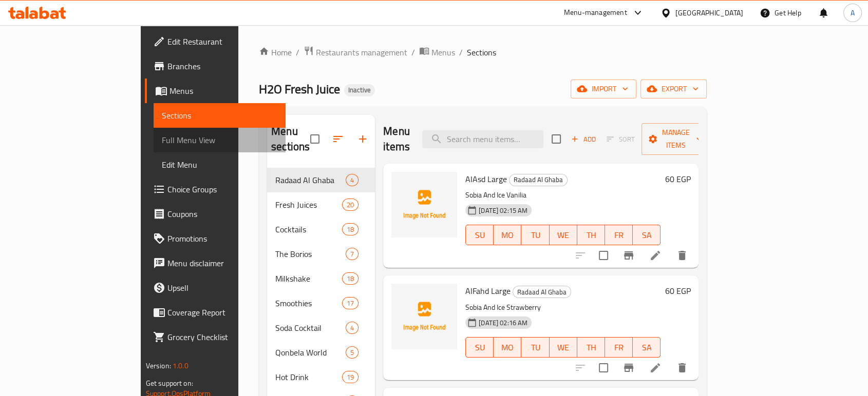 Image resolution: width=868 pixels, height=396 pixels. I want to click on div: Cocktails18, so click(321, 230).